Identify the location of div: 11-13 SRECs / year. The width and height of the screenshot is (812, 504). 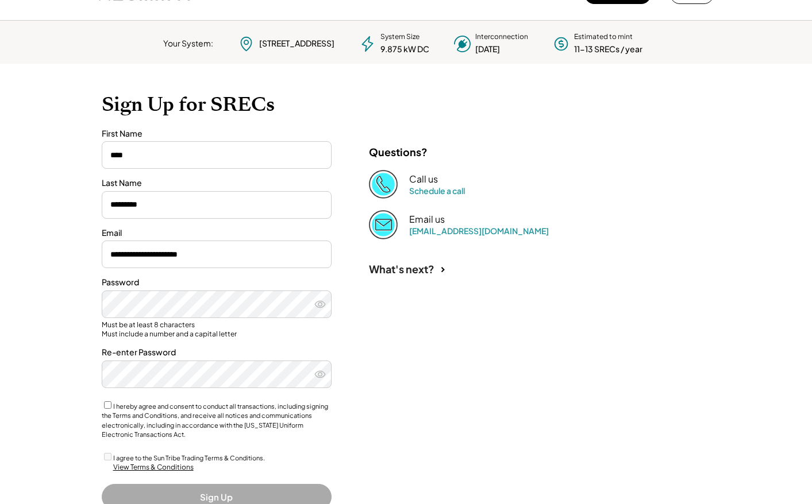
(608, 50).